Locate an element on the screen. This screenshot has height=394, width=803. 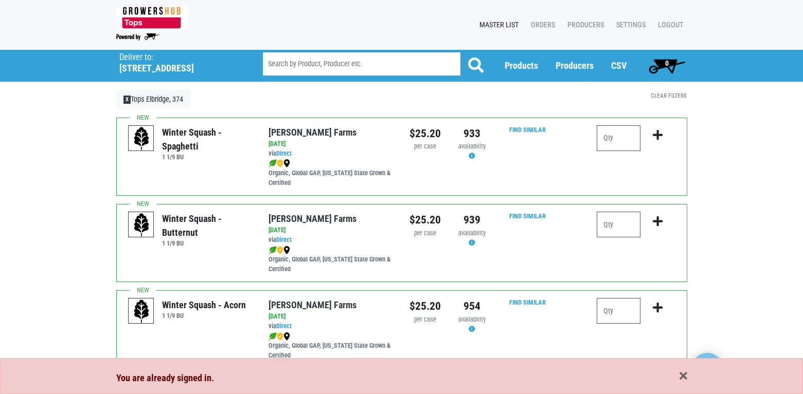
span: 0 is located at coordinates (666, 63).